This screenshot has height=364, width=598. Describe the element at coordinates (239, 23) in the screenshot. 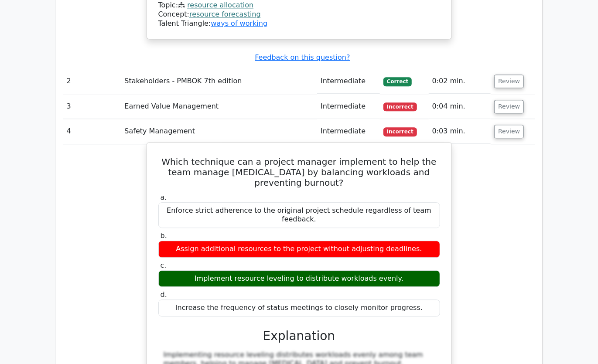

I see `a: ways of working` at that location.